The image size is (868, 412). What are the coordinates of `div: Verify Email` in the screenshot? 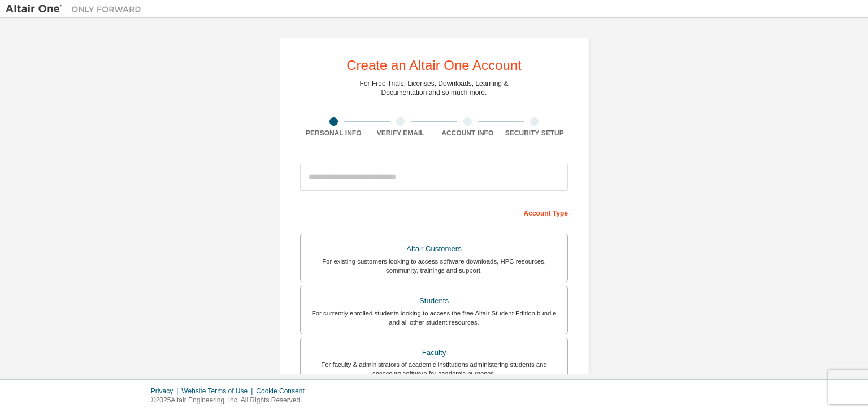 It's located at (400, 133).